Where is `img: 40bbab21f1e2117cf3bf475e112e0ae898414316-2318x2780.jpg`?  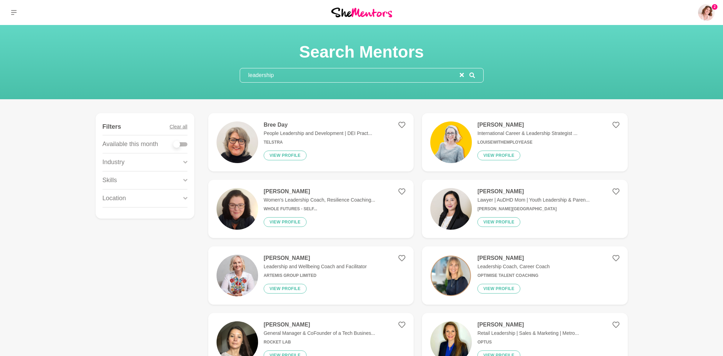 img: 40bbab21f1e2117cf3bf475e112e0ae898414316-2318x2780.jpg is located at coordinates (237, 142).